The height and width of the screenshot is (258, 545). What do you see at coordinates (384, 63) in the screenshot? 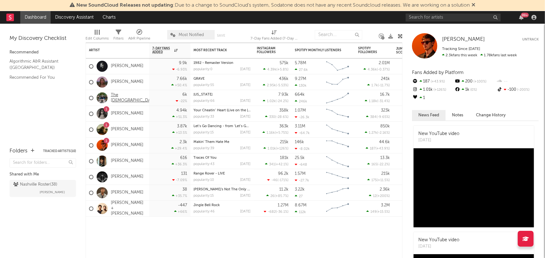
I see `div: 2.01M` at bounding box center [384, 63].